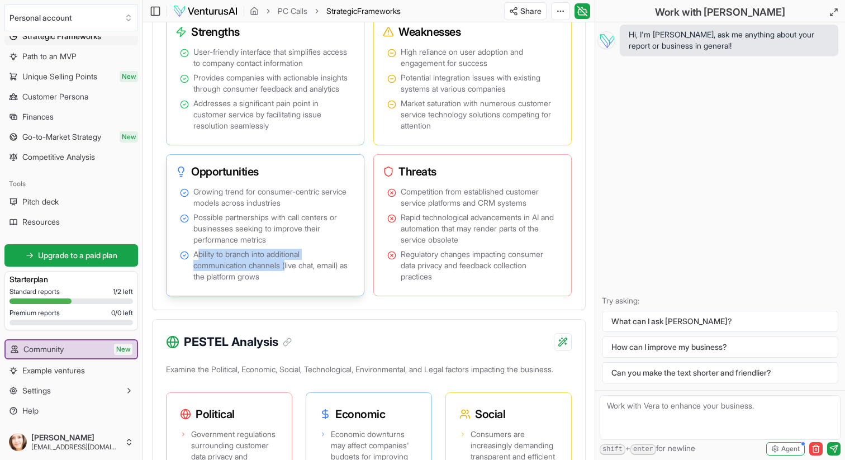  Describe the element at coordinates (479, 58) in the screenshot. I see `span: High reliance on user adoption and engagement for success` at that location.